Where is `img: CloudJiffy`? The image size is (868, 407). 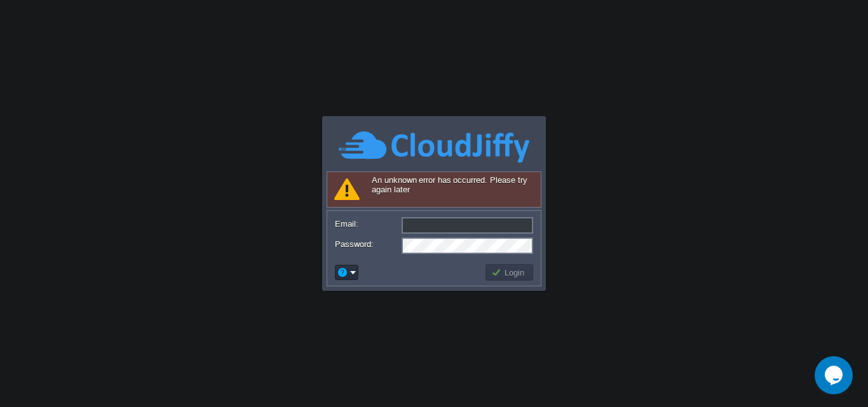
img: CloudJiffy is located at coordinates (434, 147).